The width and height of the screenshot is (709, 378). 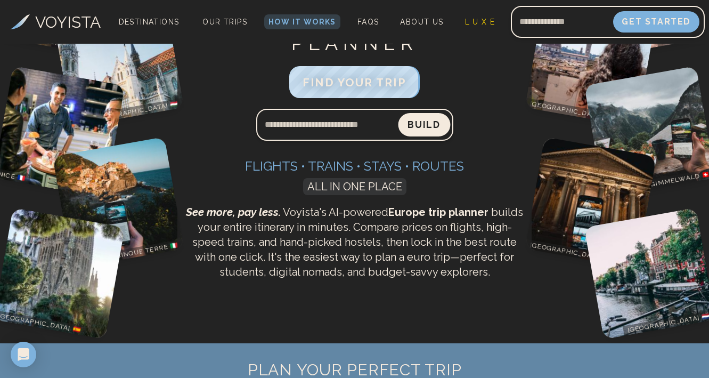 What do you see at coordinates (368, 22) in the screenshot?
I see `span: FAQs` at bounding box center [368, 22].